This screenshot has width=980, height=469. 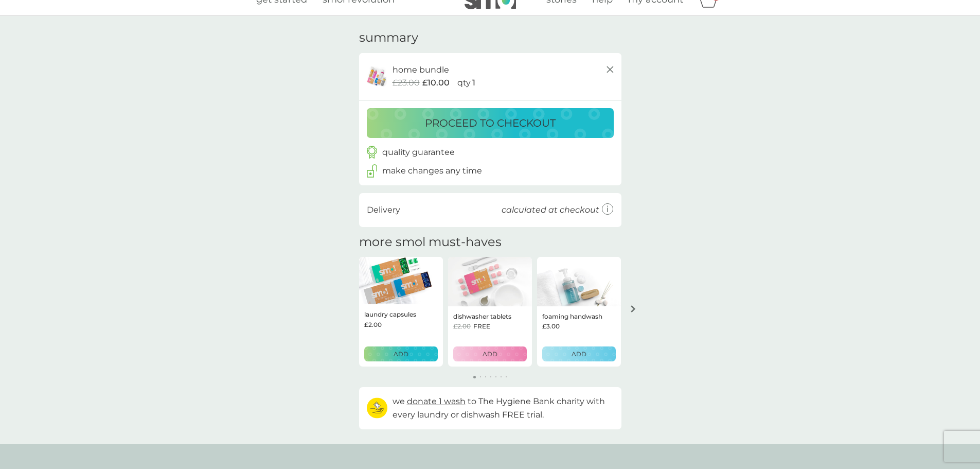 I want to click on p: qty, so click(x=464, y=83).